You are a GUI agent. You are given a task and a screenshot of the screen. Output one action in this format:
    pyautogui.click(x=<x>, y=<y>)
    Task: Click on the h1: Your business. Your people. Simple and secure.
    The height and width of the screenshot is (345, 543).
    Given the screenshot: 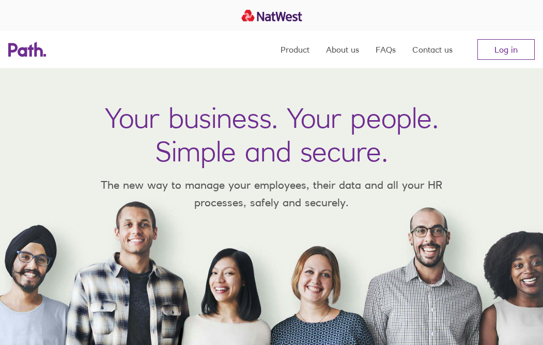 What is the action you would take?
    pyautogui.click(x=272, y=135)
    